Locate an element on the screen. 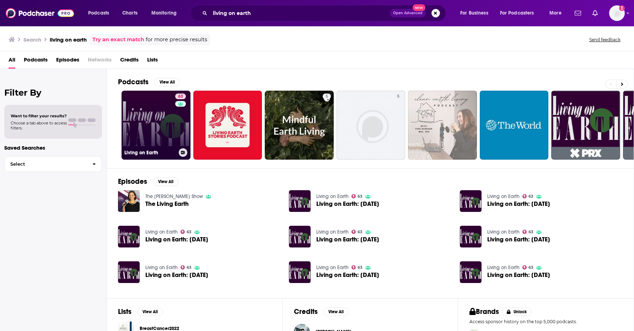 This screenshot has width=634, height=331. a: Podcasts is located at coordinates (36, 61).